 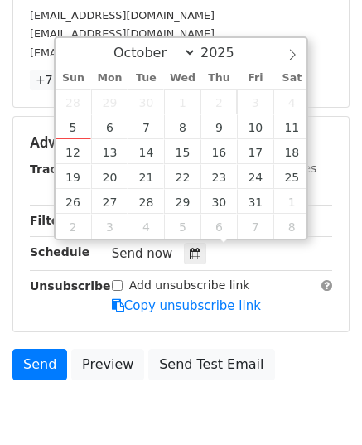 I want to click on span: November 5, 2025, so click(x=182, y=226).